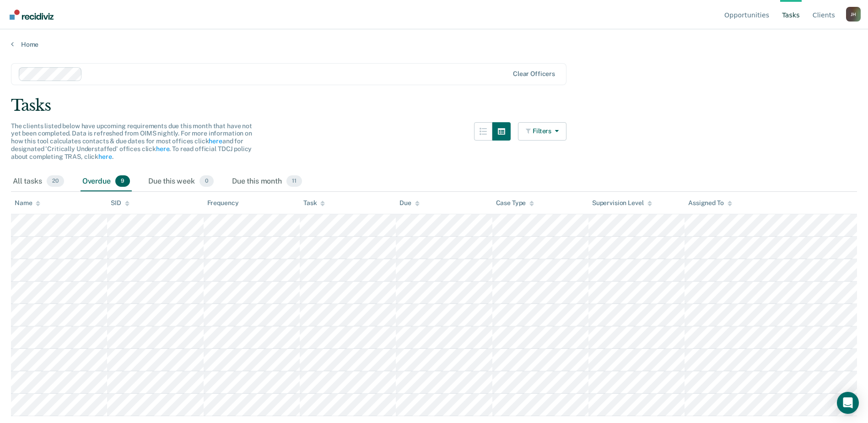 This screenshot has height=423, width=868. What do you see at coordinates (206, 181) in the screenshot?
I see `span: 0` at bounding box center [206, 181].